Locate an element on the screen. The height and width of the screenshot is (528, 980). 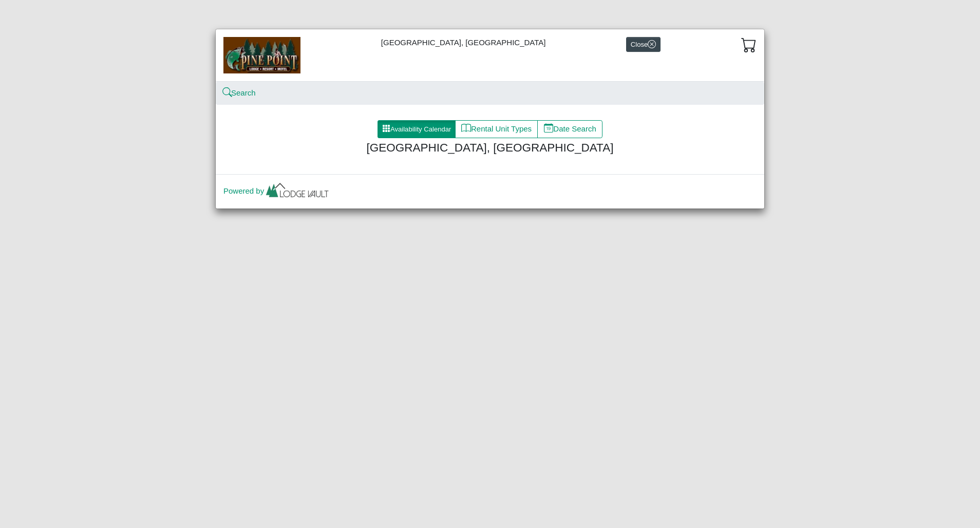
a: Powered by is located at coordinates (277, 190).